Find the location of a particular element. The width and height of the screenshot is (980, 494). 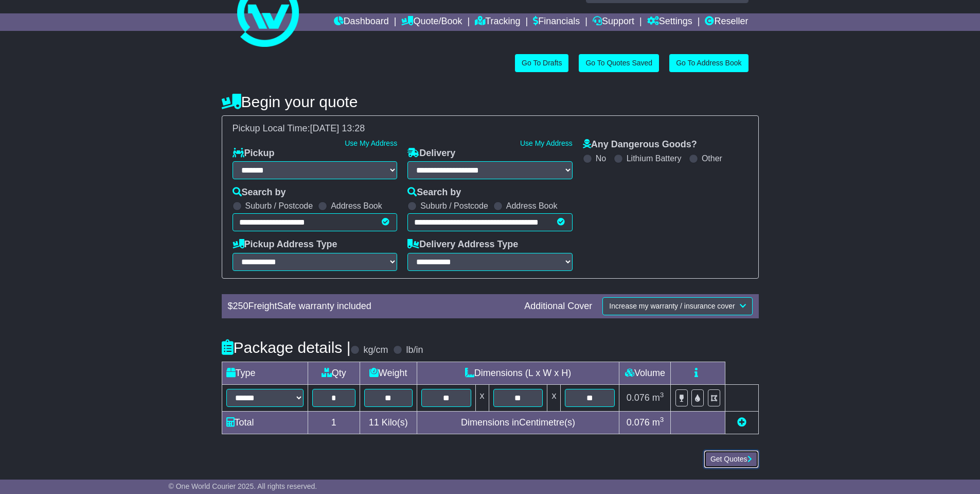

a: Tracking is located at coordinates (497, 22).